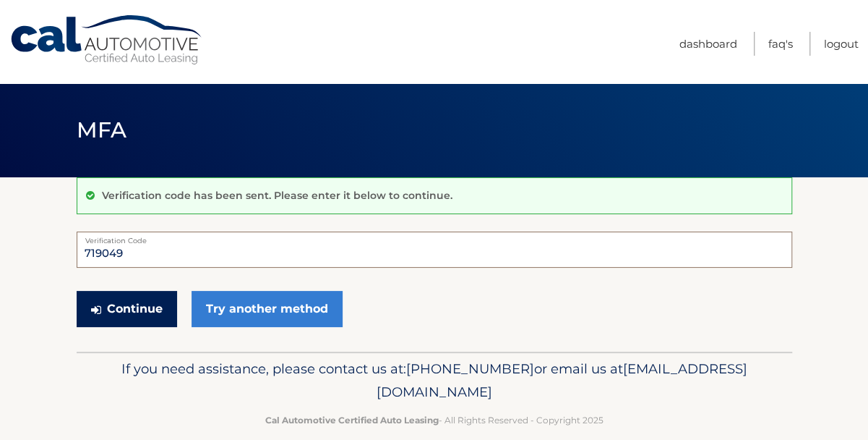 The image size is (868, 440). What do you see at coordinates (781, 43) in the screenshot?
I see `a: FAQ's` at bounding box center [781, 43].